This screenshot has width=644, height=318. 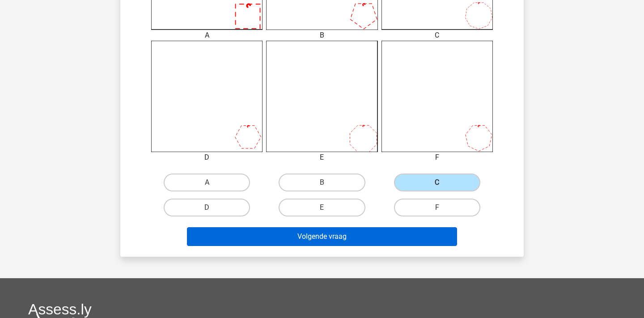 I want to click on div: F, so click(x=437, y=157).